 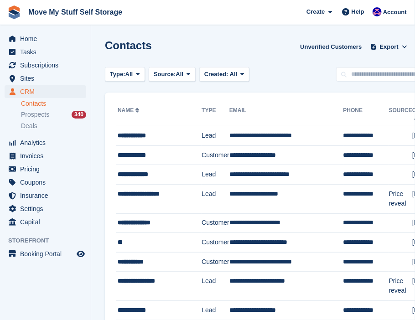 What do you see at coordinates (118, 74) in the screenshot?
I see `span: Type:` at bounding box center [118, 74].